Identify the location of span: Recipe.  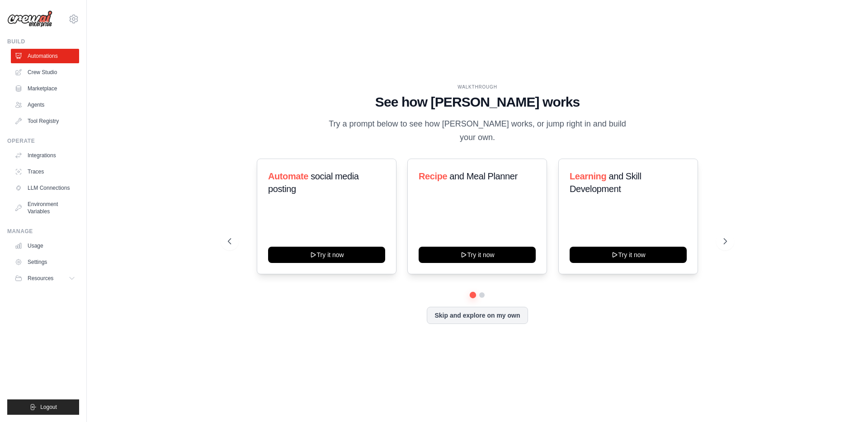
(433, 176).